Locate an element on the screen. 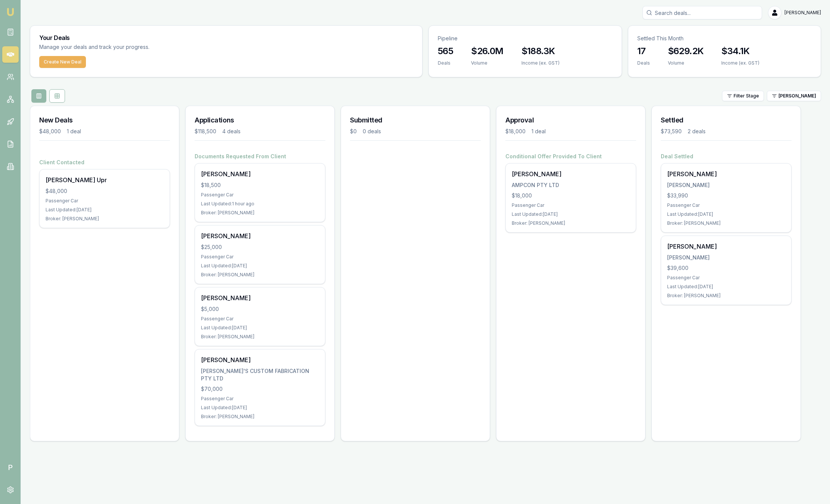 The height and width of the screenshot is (504, 830). h3: Settled is located at coordinates (726, 120).